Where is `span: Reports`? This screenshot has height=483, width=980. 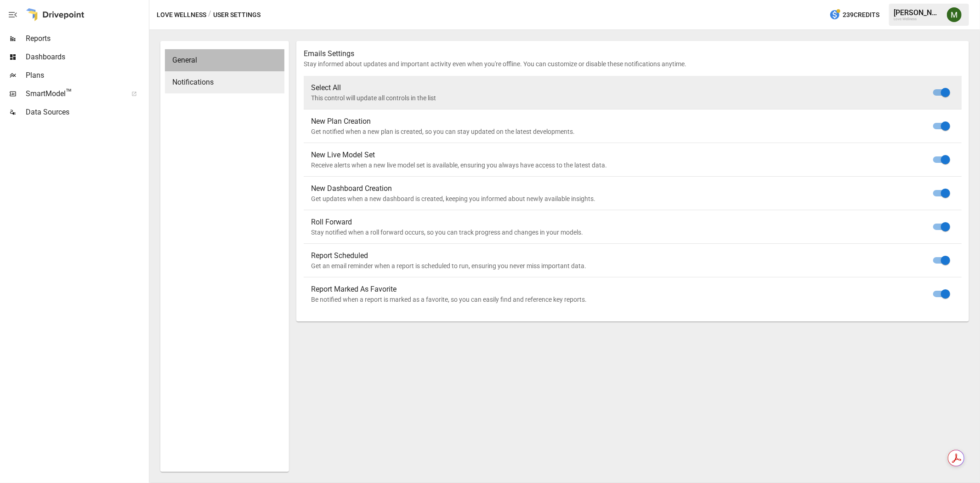
span: Reports is located at coordinates (86, 39).